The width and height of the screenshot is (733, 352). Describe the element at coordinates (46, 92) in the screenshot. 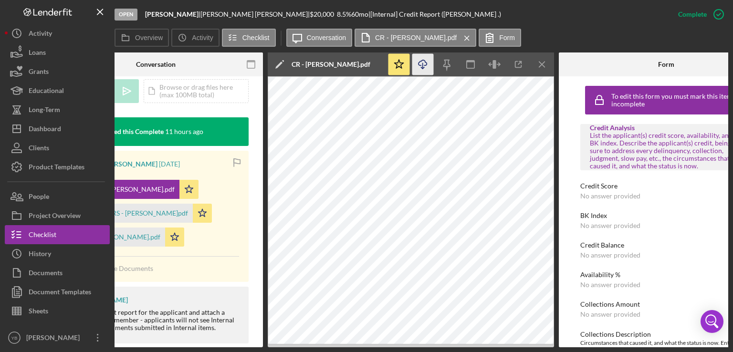

I see `div: Educational` at that location.